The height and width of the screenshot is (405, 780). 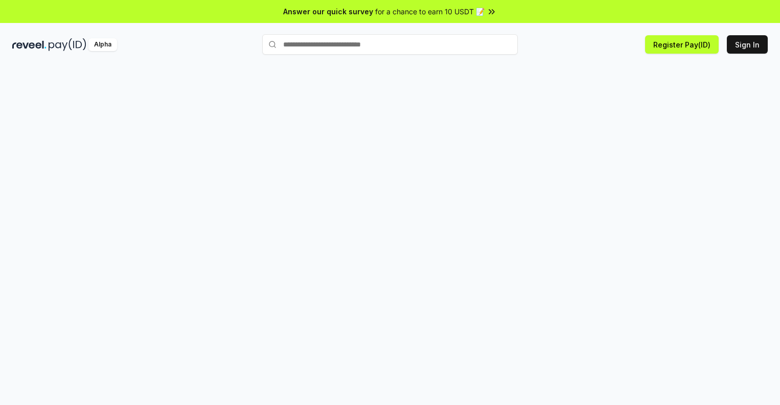 What do you see at coordinates (747, 44) in the screenshot?
I see `button: Sign In` at bounding box center [747, 44].